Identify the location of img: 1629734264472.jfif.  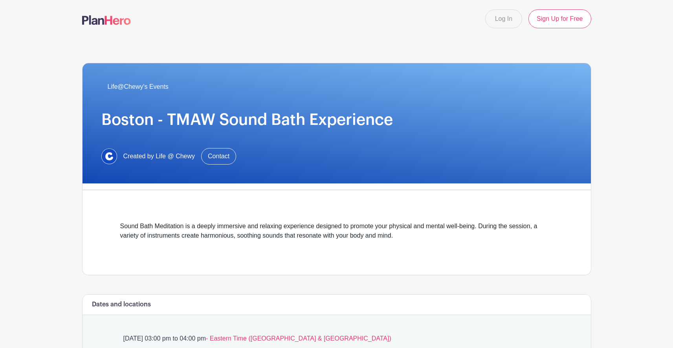
(109, 156).